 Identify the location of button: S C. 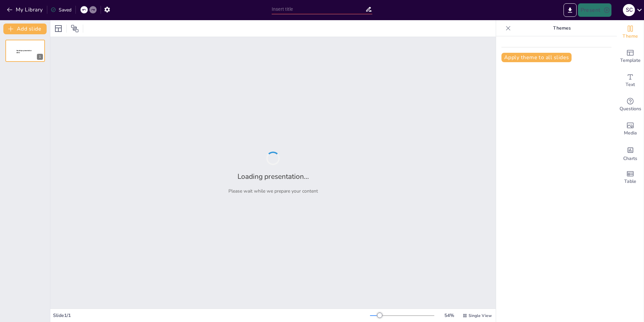
(629, 10).